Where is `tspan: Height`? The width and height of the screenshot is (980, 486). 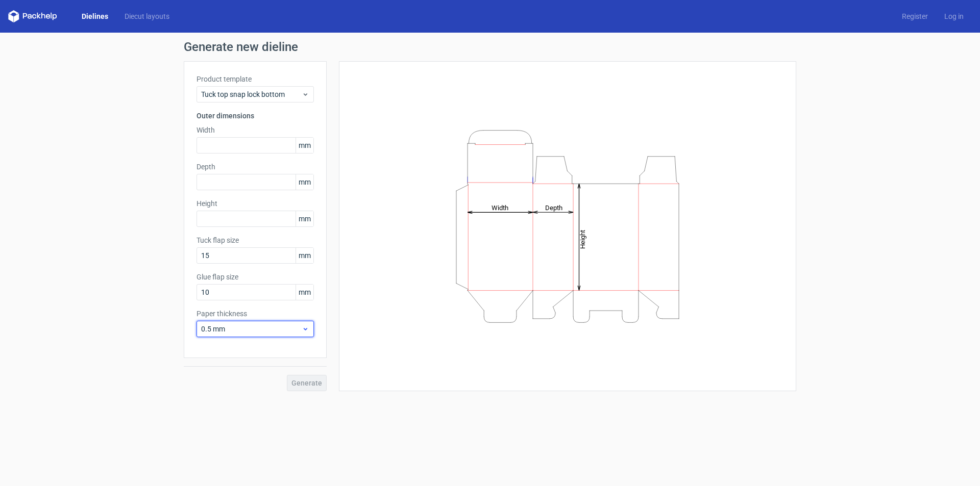
tspan: Height is located at coordinates (582, 239).